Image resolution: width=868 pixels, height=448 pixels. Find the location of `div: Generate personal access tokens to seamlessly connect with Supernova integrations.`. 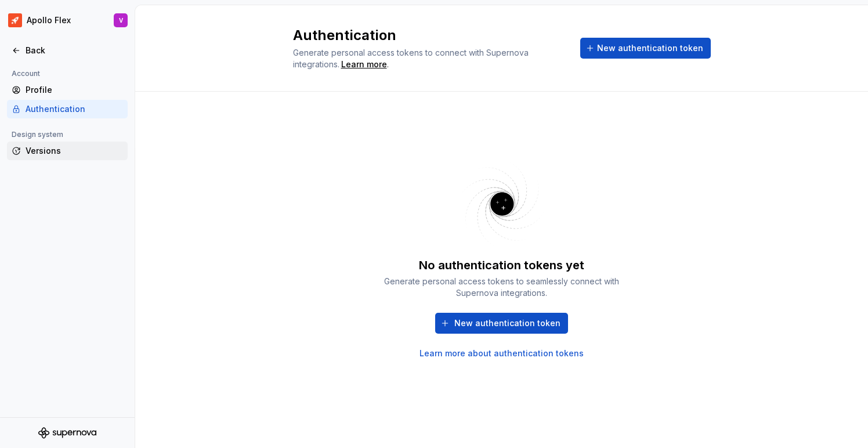

div: Generate personal access tokens to seamlessly connect with Supernova integrations. is located at coordinates (502, 288).